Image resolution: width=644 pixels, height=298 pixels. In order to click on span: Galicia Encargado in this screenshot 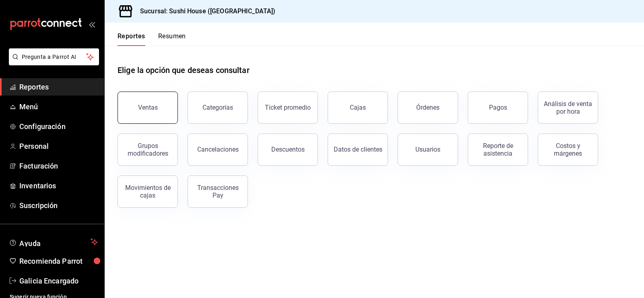, I will do `click(58, 281)`.